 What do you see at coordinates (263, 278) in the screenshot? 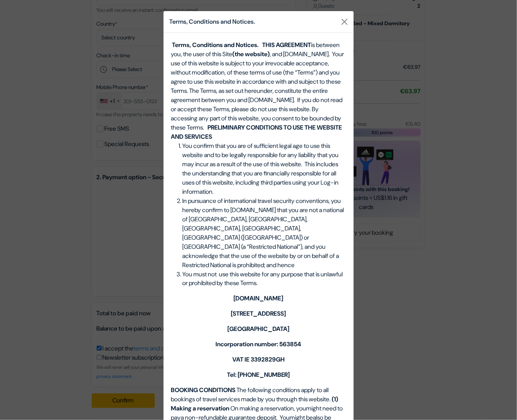
I see `span: You must not use this website for any purpose that is unlawful or prohibited by these Terms.` at bounding box center [263, 278].